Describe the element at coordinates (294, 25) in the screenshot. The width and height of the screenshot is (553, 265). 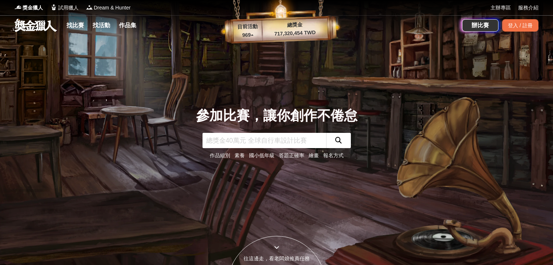
I see `p: 總獎金` at that location.